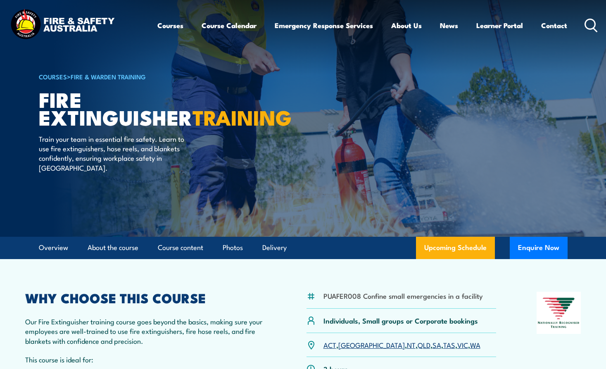  Describe the element at coordinates (403, 296) in the screenshot. I see `li: PUAFER008 Confine small emergencies in a facility` at that location.